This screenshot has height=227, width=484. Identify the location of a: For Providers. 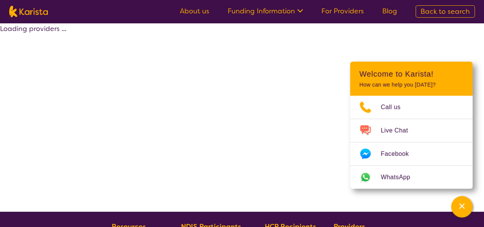
(343, 11).